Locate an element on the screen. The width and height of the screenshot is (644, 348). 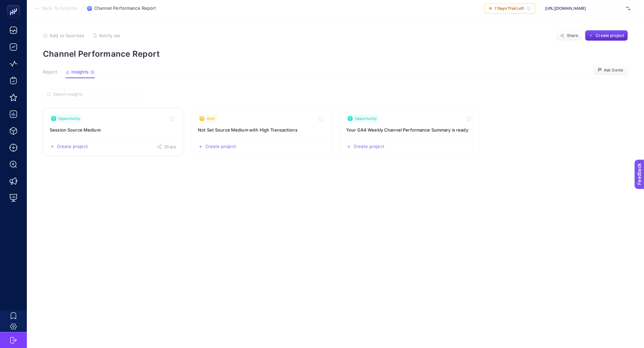
button: Share is located at coordinates (569, 35).